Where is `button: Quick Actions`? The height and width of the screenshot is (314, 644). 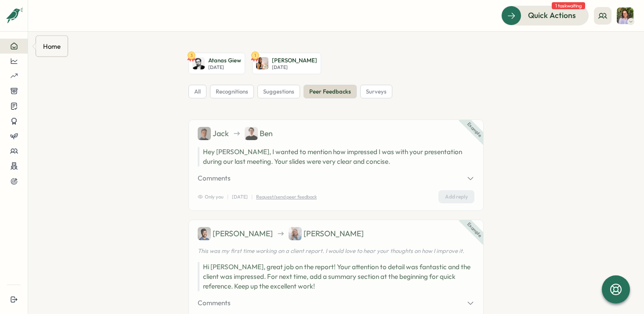 button: Quick Actions is located at coordinates (544, 16).